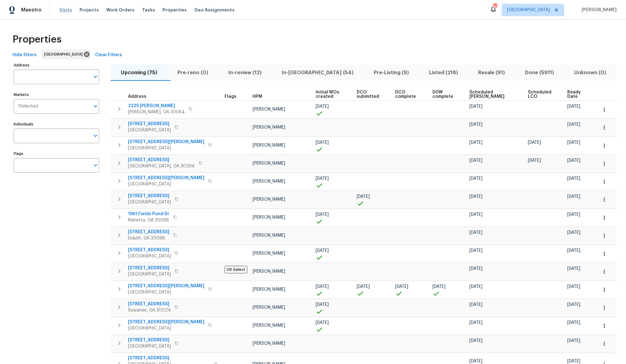 This screenshot has height=364, width=626. I want to click on span: In-review (12), so click(245, 73).